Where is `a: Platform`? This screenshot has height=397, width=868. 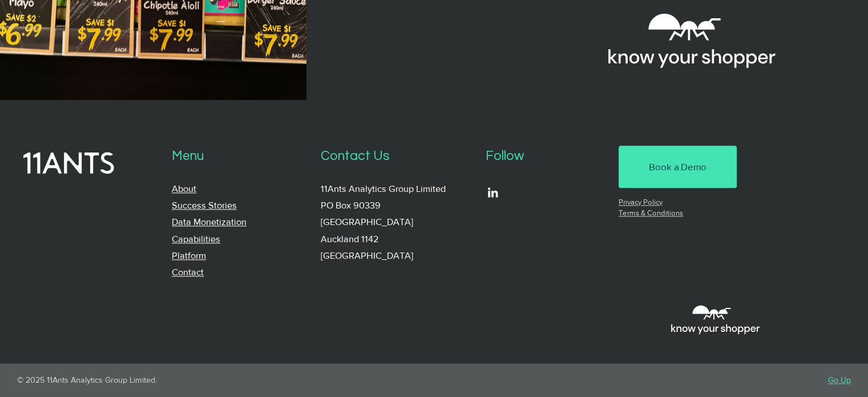 a: Platform is located at coordinates (189, 255).